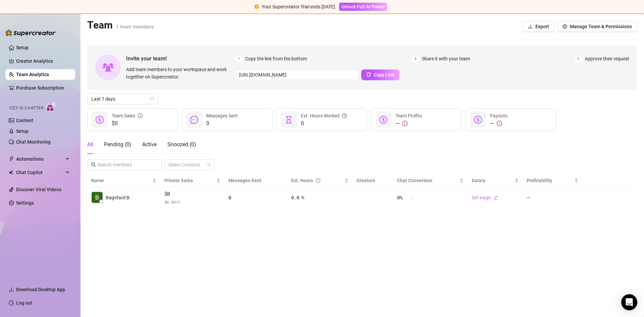  I want to click on div: Team Sales, so click(127, 115).